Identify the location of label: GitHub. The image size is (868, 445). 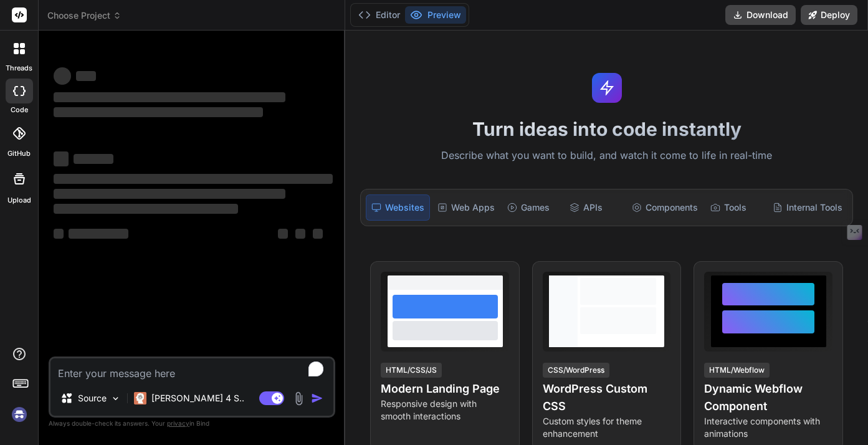
(19, 153).